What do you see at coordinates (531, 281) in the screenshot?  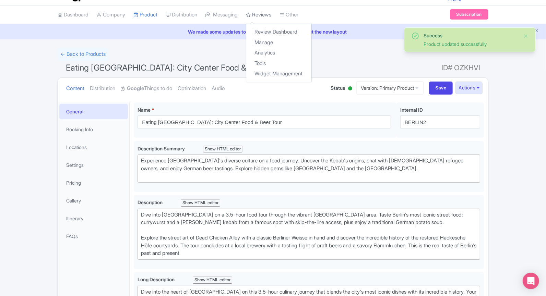 I see `div: Open Intercom Messenger` at bounding box center [531, 281].